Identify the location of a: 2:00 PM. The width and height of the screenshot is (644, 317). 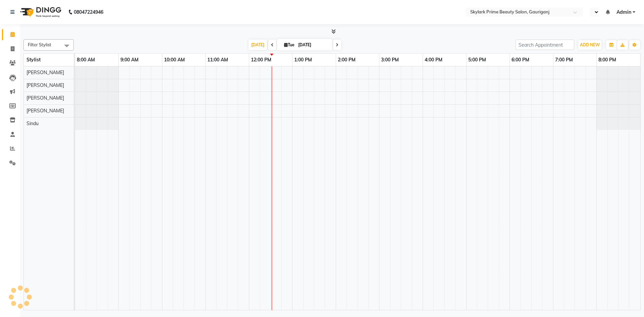
(347, 60).